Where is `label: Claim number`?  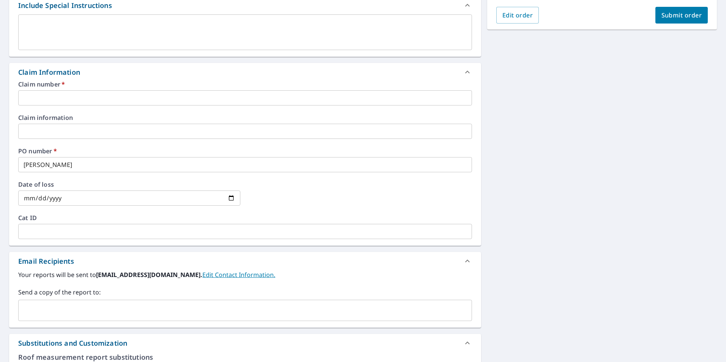 label: Claim number is located at coordinates (245, 84).